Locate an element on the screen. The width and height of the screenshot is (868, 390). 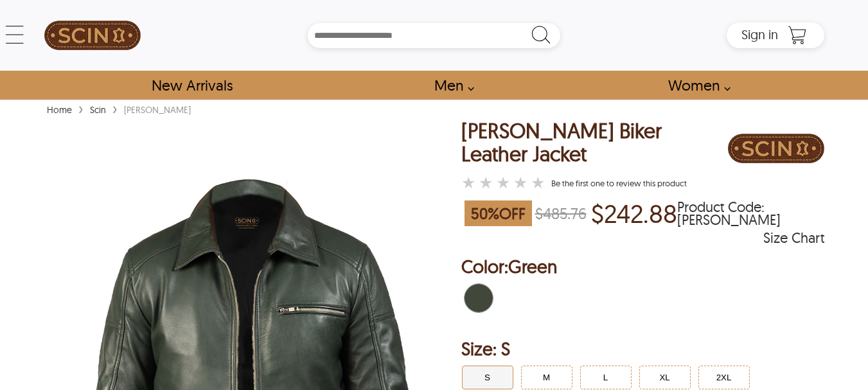
a: Sign in is located at coordinates (759, 36).